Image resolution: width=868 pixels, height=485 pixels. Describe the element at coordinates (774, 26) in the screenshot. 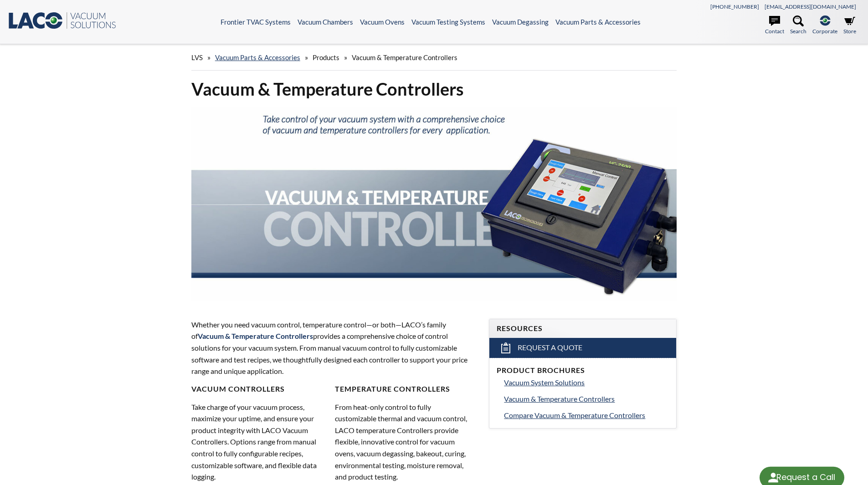

I see `a: Contact` at that location.